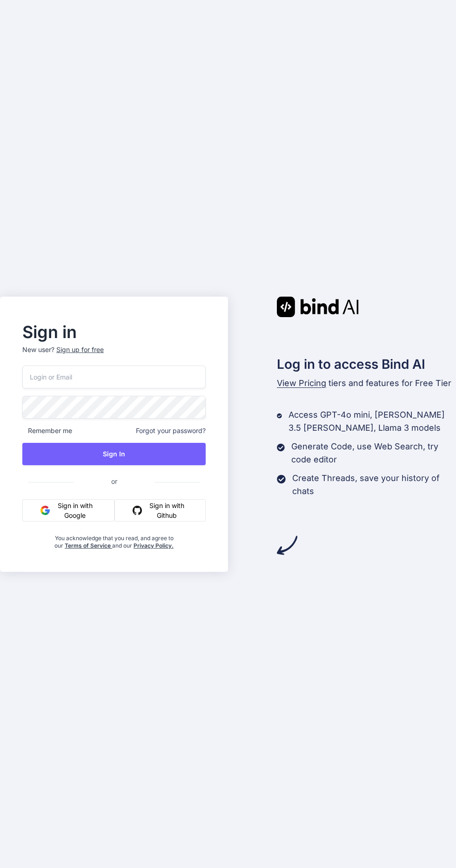 This screenshot has height=868, width=456. What do you see at coordinates (154, 545) in the screenshot?
I see `a: Privacy Policy.` at bounding box center [154, 545].